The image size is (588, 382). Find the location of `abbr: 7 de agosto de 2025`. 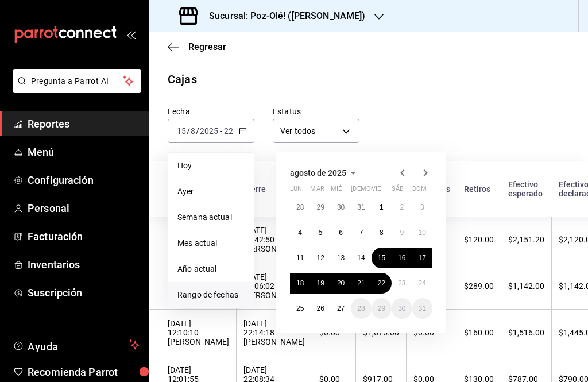

abbr: 7 de agosto de 2025 is located at coordinates (361, 233).